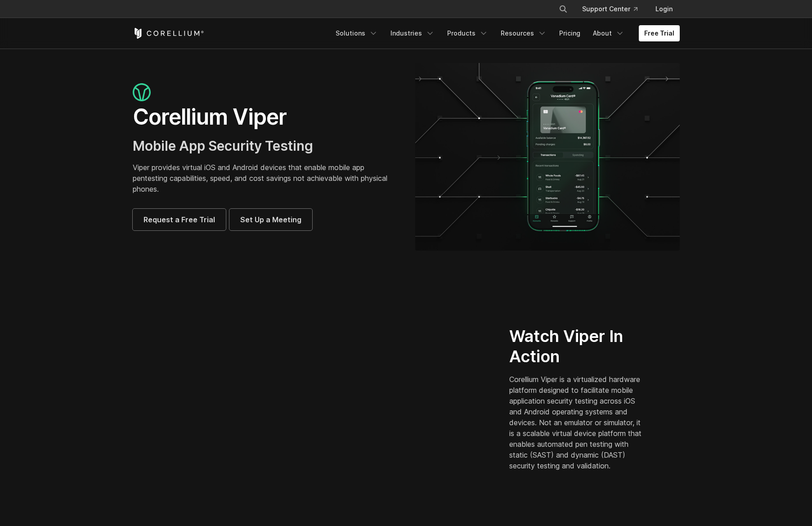 This screenshot has height=526, width=812. Describe the element at coordinates (664, 9) in the screenshot. I see `a: Login` at that location.